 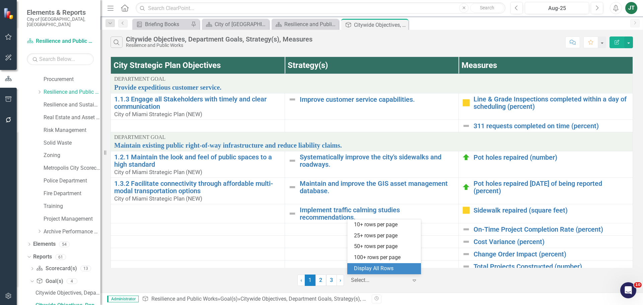 What do you see at coordinates (72, 219) in the screenshot?
I see `a: Project Management` at bounding box center [72, 219].